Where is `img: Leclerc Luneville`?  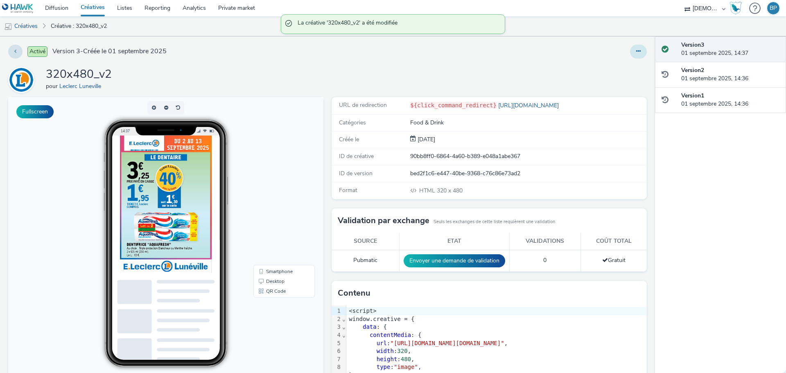
img: Leclerc Luneville is located at coordinates (21, 80).